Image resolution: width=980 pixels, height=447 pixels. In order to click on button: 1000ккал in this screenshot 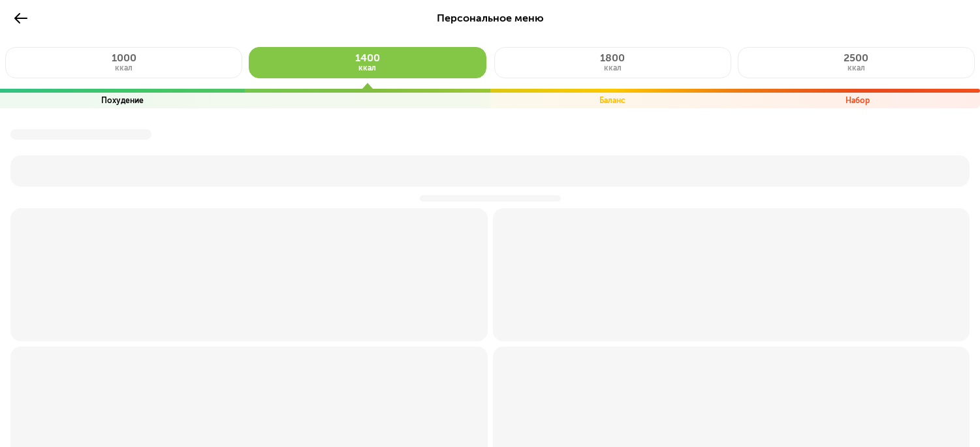, I will do `click(124, 62)`.